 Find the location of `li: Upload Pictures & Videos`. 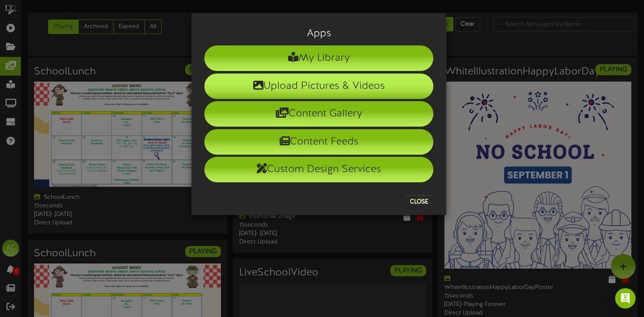

li: Upload Pictures & Videos is located at coordinates (319, 87).